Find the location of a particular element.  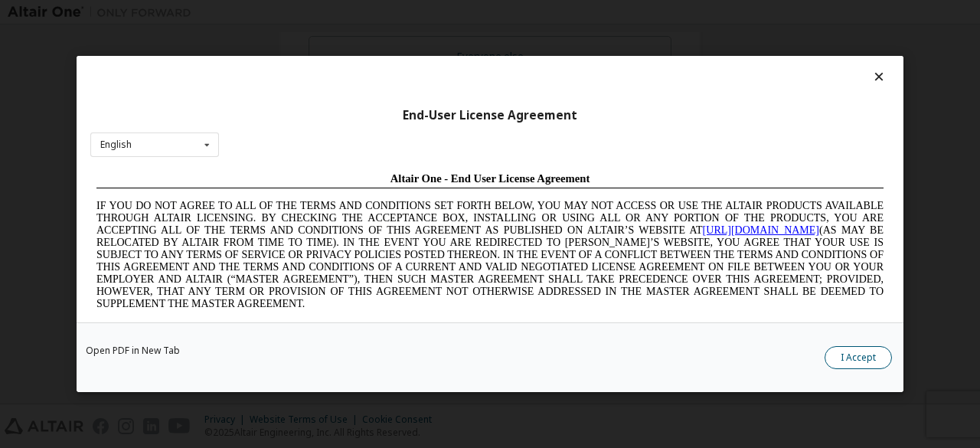

div: End-User License Agreement is located at coordinates (490, 115).